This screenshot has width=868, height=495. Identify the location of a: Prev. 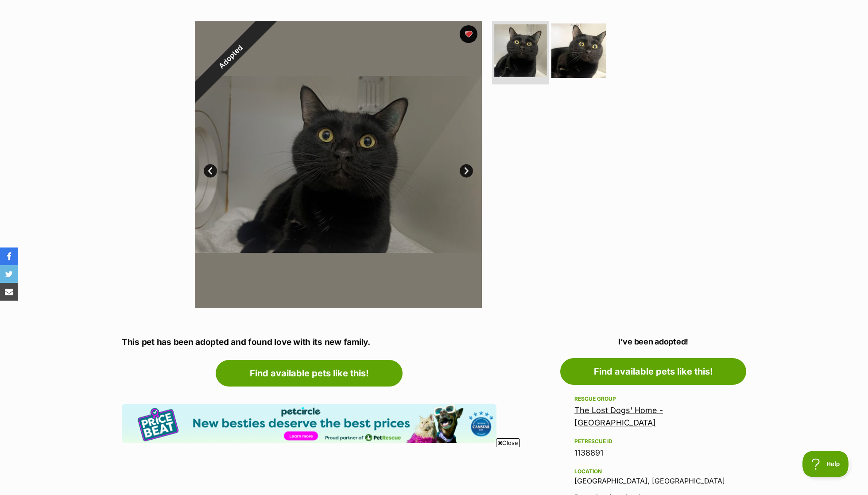
(211, 171).